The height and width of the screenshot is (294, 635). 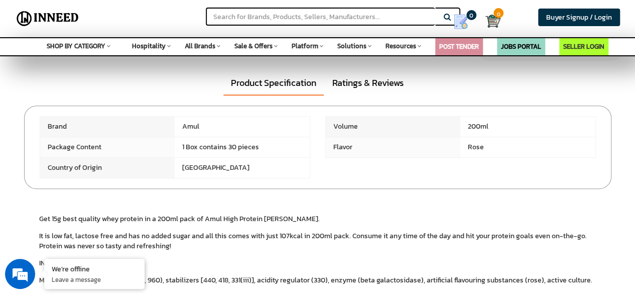 What do you see at coordinates (103, 183) in the screenshot?
I see `em: Driven by SalesIQ` at bounding box center [103, 183].